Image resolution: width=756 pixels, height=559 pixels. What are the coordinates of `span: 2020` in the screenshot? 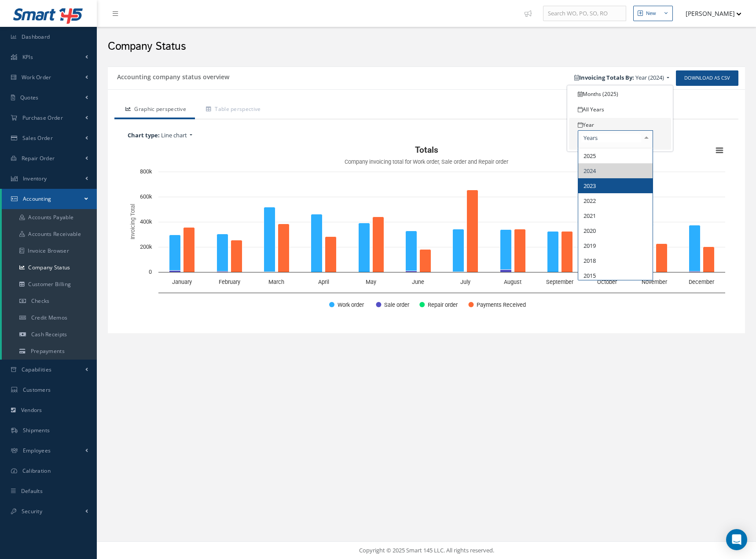 It's located at (590, 231).